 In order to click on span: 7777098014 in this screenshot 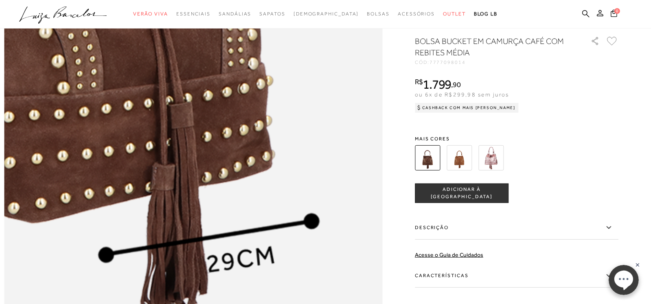, I will do `click(447, 62)`.